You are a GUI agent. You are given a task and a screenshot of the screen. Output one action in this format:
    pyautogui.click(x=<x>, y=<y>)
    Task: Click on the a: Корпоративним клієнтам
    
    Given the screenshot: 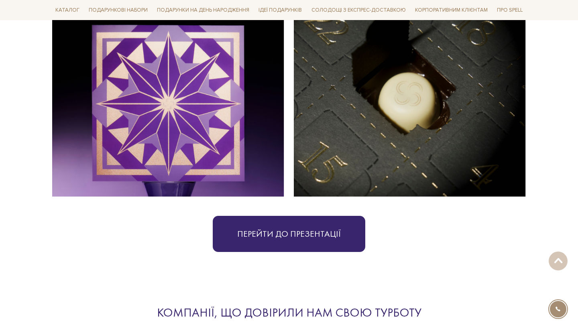 What is the action you would take?
    pyautogui.click(x=451, y=10)
    